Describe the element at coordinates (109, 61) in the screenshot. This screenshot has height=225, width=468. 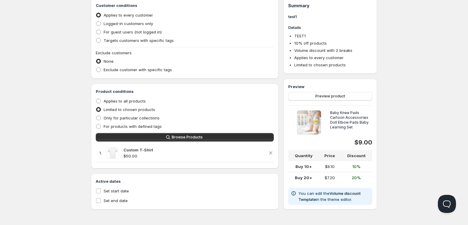
I see `span: None` at that location.